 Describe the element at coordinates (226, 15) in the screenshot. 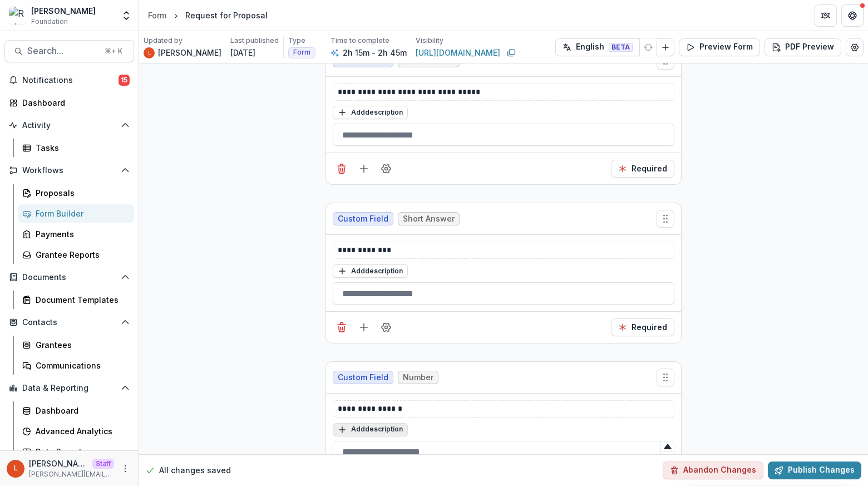

I see `div: Request for Proposal` at that location.